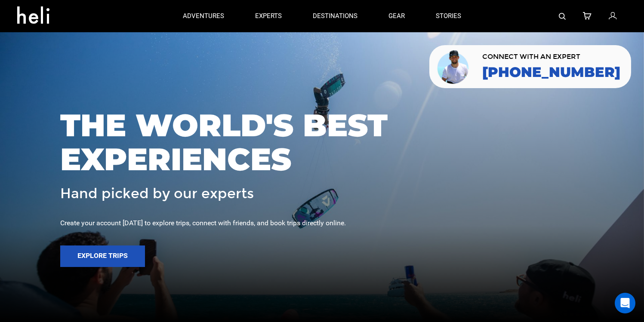 Image resolution: width=644 pixels, height=322 pixels. What do you see at coordinates (268, 16) in the screenshot?
I see `p: experts` at bounding box center [268, 16].